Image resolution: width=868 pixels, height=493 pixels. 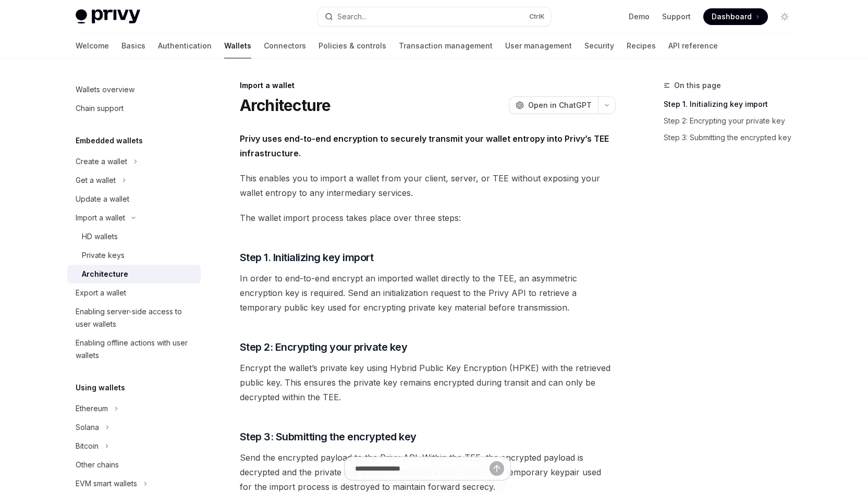 I want to click on a: Demo, so click(x=639, y=16).